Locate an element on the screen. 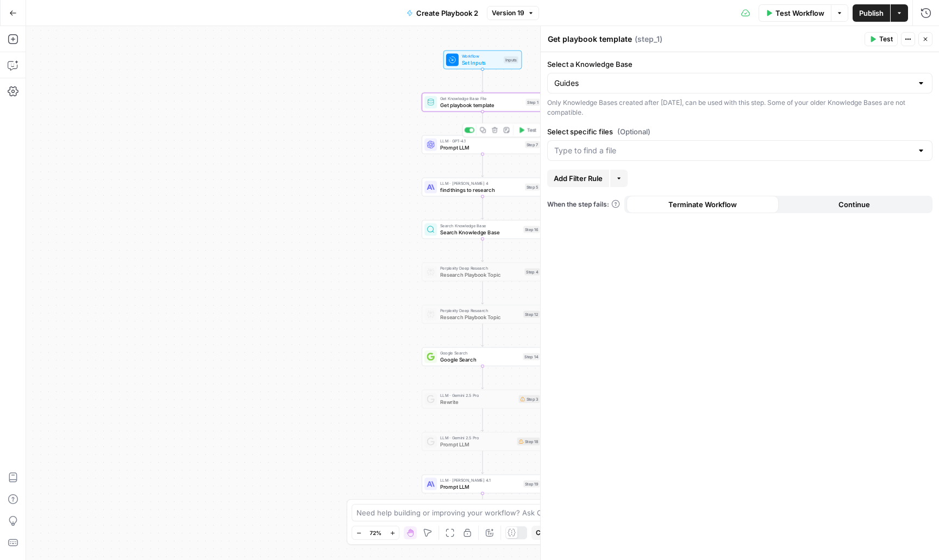  span: (Optional) is located at coordinates (633, 131).